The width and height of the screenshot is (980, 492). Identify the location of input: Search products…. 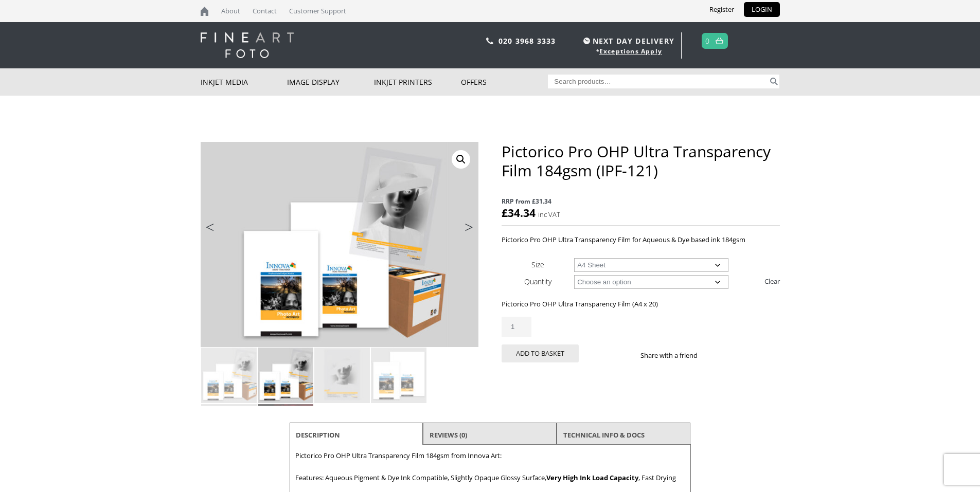
(658, 82).